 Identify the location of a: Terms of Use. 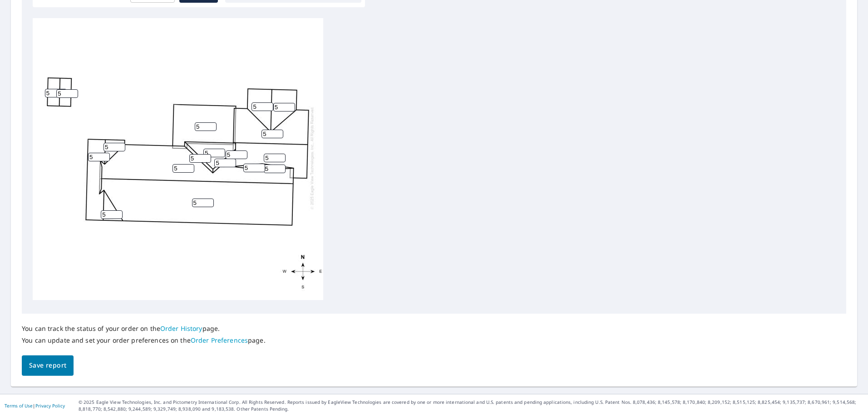
(19, 406).